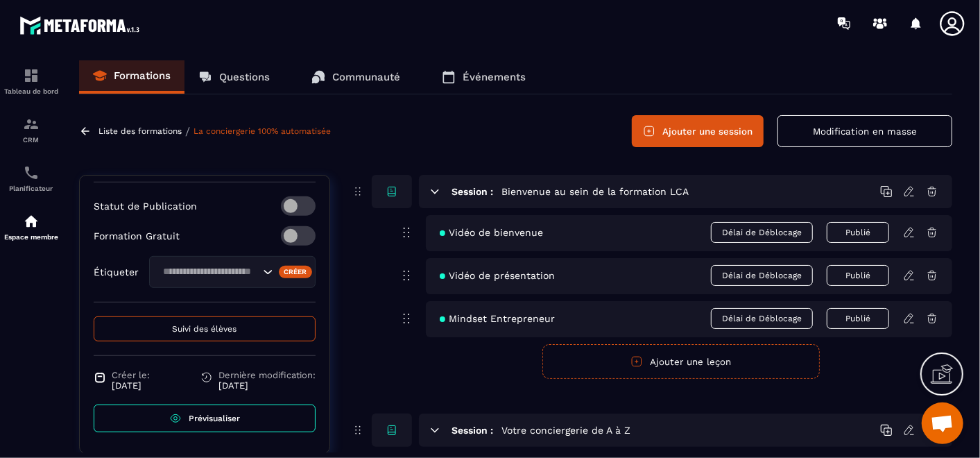  Describe the element at coordinates (137, 236) in the screenshot. I see `p: Formation Gratuit` at that location.